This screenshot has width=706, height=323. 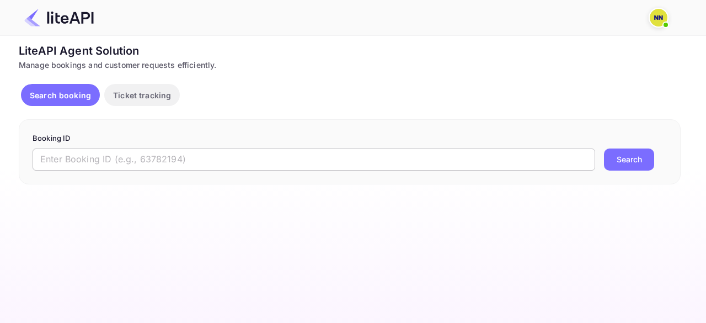 I want to click on p: Booking ID, so click(x=350, y=138).